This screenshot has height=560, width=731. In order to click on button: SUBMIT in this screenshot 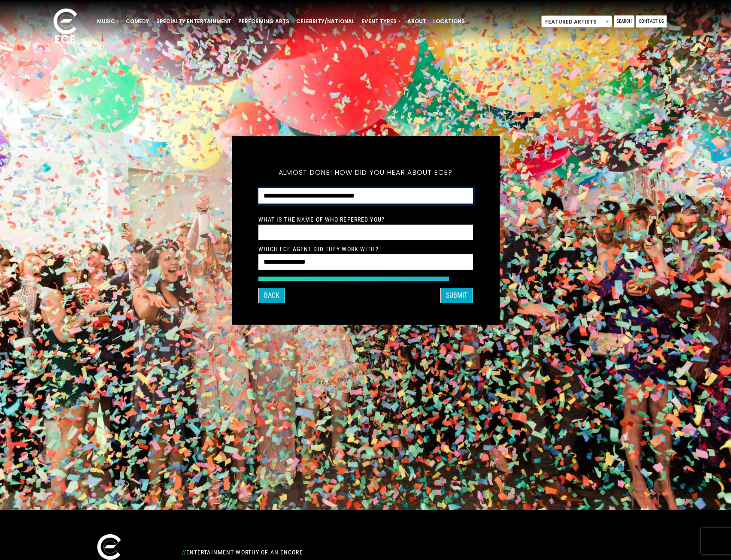, I will do `click(457, 295)`.